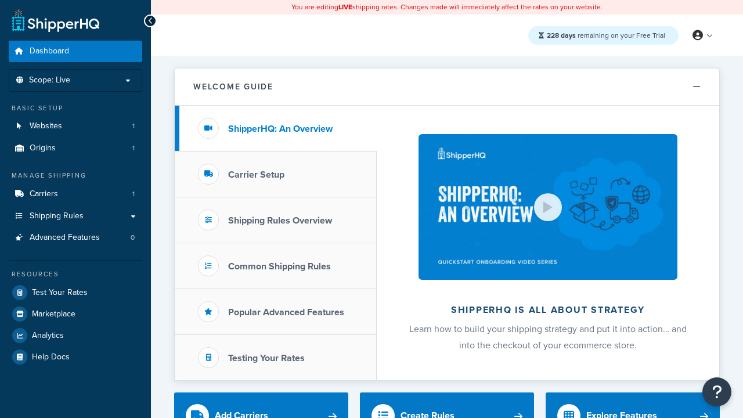 The width and height of the screenshot is (743, 418). I want to click on button: Welcome Guide, so click(447, 87).